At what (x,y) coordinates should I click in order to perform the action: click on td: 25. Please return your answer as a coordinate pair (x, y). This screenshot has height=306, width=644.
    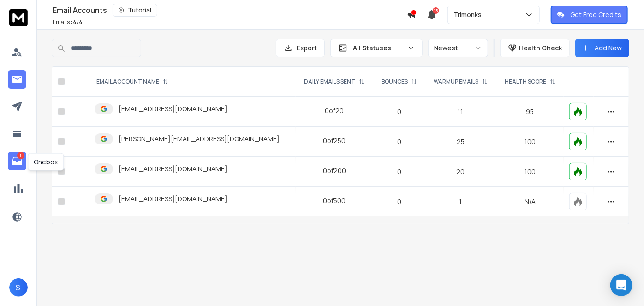
    Looking at the image, I should click on (461, 142).